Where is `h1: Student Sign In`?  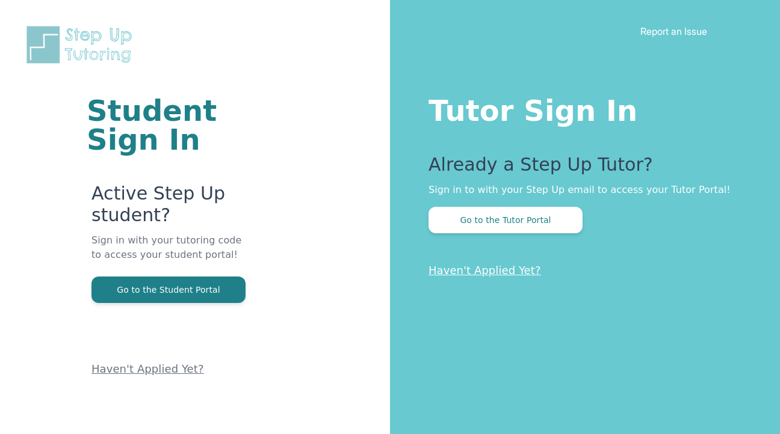
h1: Student Sign In is located at coordinates (166, 125).